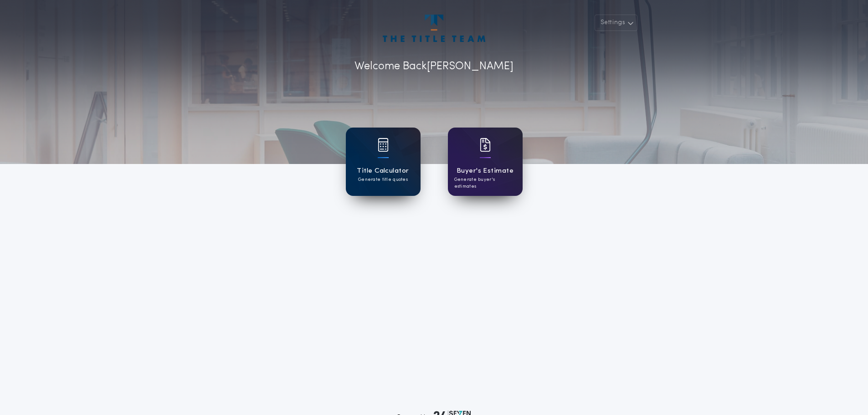 This screenshot has width=868, height=415. I want to click on a: card iconBuyer's EstimateGenerate buyer's estimates, so click(485, 162).